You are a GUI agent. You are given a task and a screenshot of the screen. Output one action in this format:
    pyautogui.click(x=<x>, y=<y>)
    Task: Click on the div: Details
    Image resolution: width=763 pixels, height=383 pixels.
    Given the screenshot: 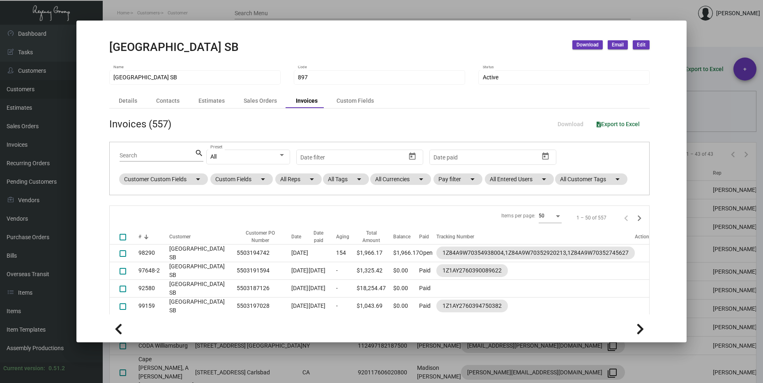 What is the action you would take?
    pyautogui.click(x=128, y=101)
    